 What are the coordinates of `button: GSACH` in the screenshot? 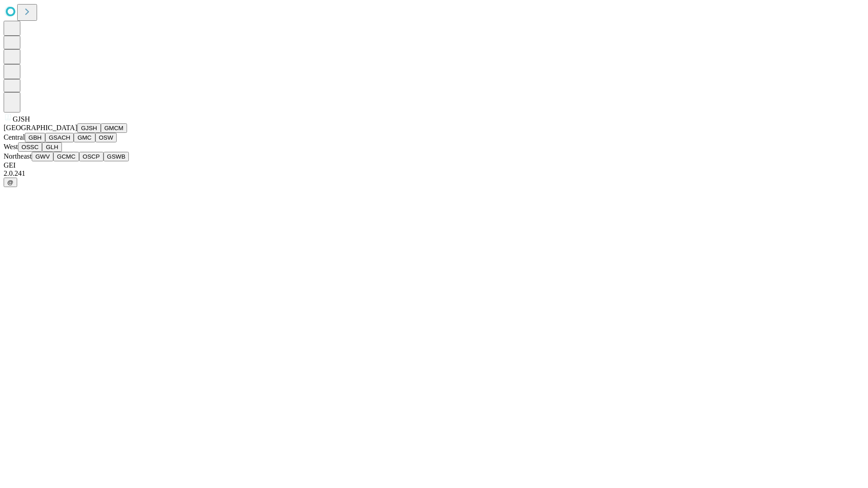 It's located at (60, 138).